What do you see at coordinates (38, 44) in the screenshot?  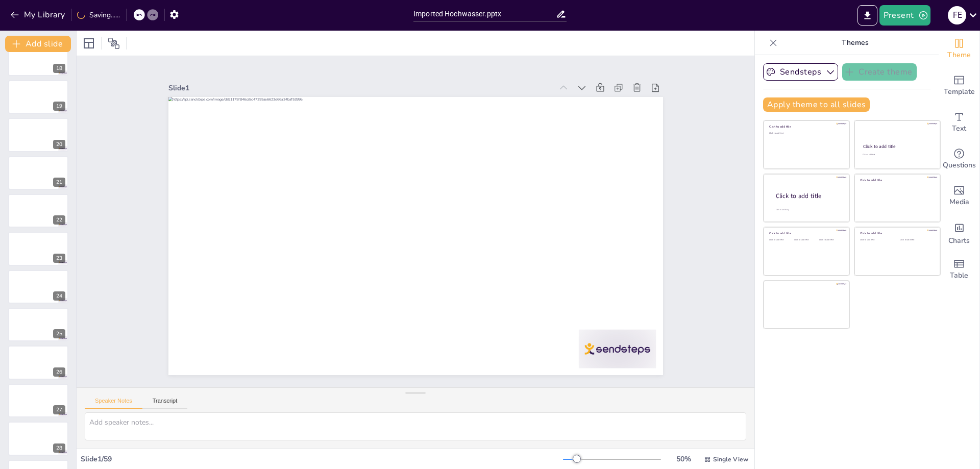 I see `button: Add slide` at bounding box center [38, 44].